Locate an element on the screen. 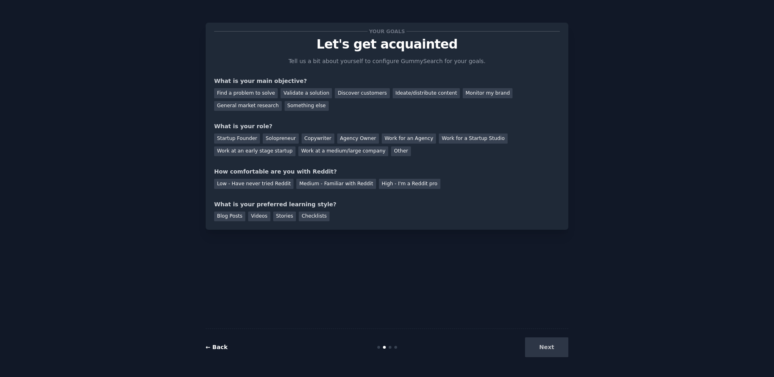 The height and width of the screenshot is (377, 774). div: Startup Founder is located at coordinates (237, 138).